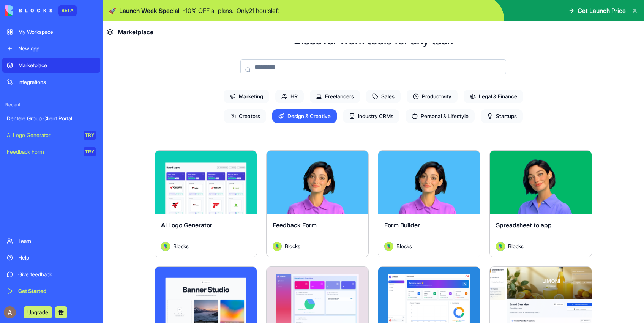 The height and width of the screenshot is (323, 644). Describe the element at coordinates (57, 82) in the screenshot. I see `div: Integrations` at that location.